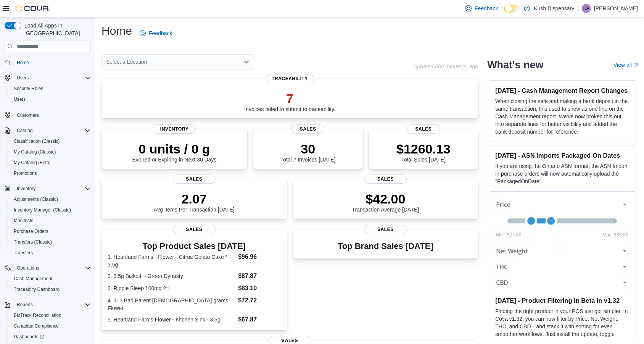 This screenshot has height=344, width=644. What do you see at coordinates (117, 31) in the screenshot?
I see `h1: Home` at bounding box center [117, 31].